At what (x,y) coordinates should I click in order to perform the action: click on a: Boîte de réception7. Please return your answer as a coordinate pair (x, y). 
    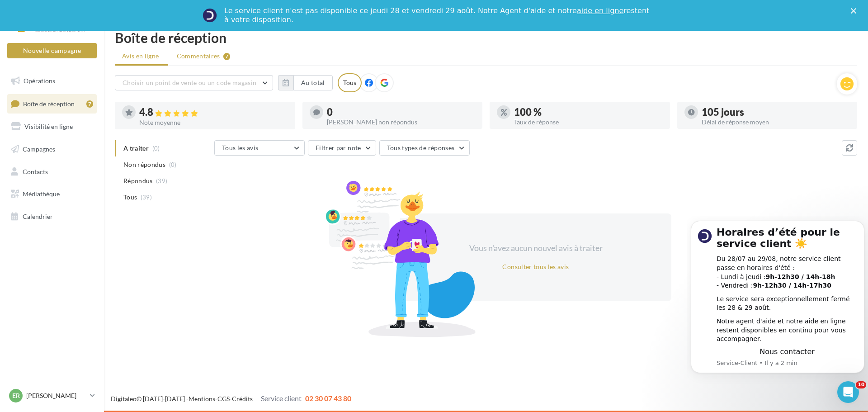
    Looking at the image, I should click on (52, 104).